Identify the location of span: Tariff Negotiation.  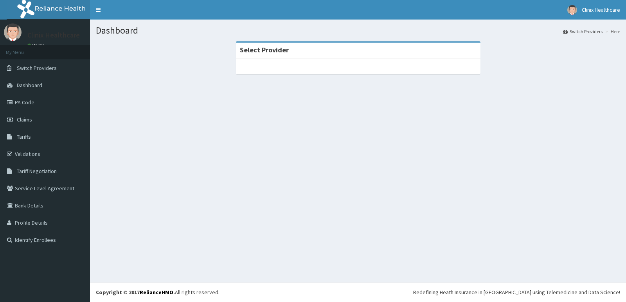
(37, 171).